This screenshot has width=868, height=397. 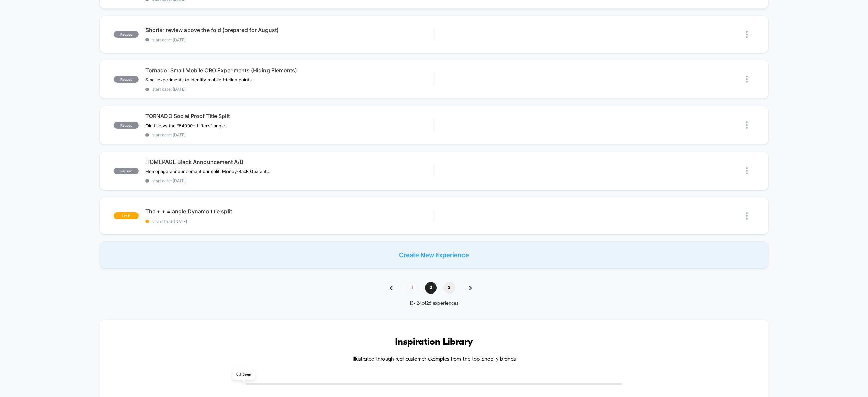 I want to click on img: pagination forward, so click(x=470, y=288).